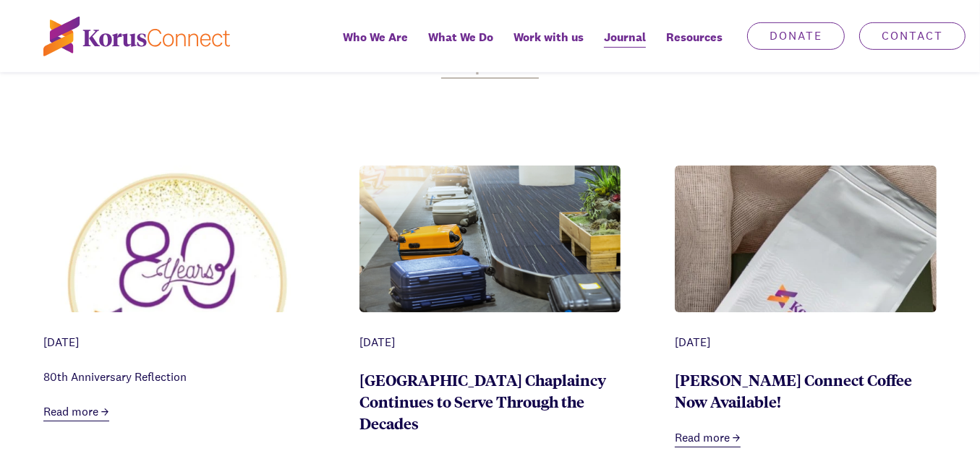 The height and width of the screenshot is (451, 980). What do you see at coordinates (549, 37) in the screenshot?
I see `span: Work with us` at bounding box center [549, 37].